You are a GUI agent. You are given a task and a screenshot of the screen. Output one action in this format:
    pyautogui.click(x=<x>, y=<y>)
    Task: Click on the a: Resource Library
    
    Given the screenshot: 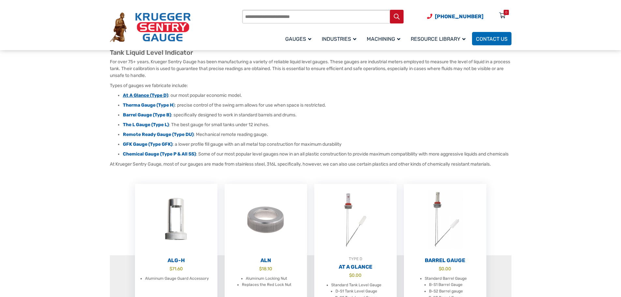 What is the action you would take?
    pyautogui.click(x=440, y=38)
    